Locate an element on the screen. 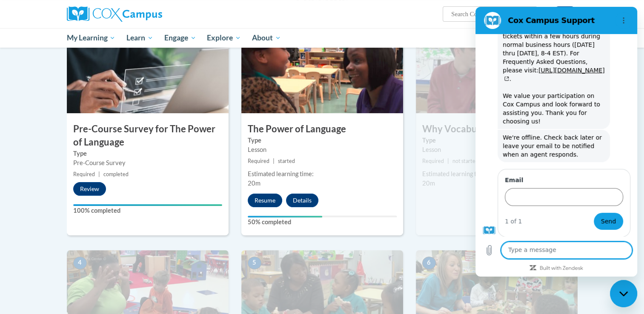 Image resolution: width=644 pixels, height=314 pixels. span: completed is located at coordinates (116, 174).